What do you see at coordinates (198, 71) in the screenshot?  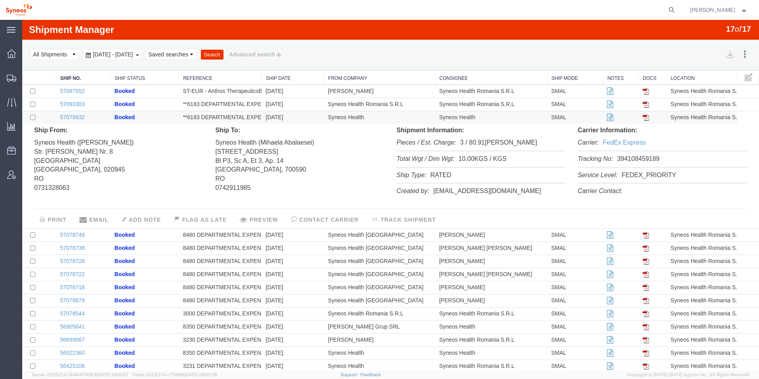 I see `td: ST-EUR - Anthos TherapeuticsB` at bounding box center [198, 71].